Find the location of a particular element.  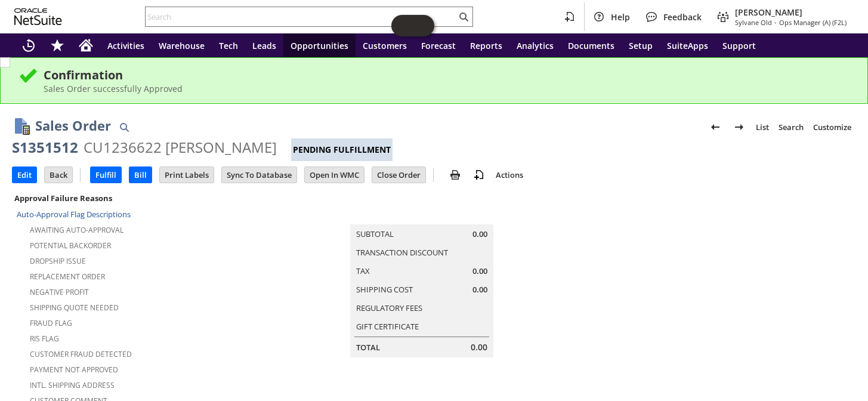

div: Approval Failure Reasons is located at coordinates (150, 198).